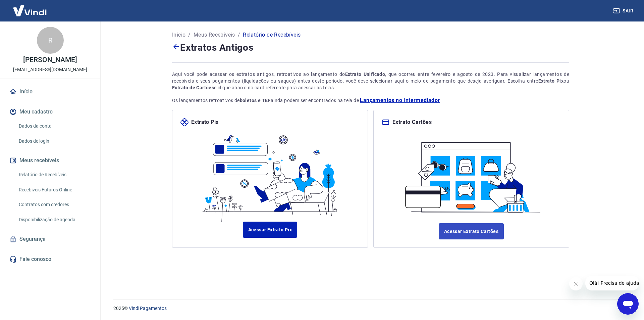  Describe the element at coordinates (255, 101) in the screenshot. I see `strong: boletos e TEF` at that location.